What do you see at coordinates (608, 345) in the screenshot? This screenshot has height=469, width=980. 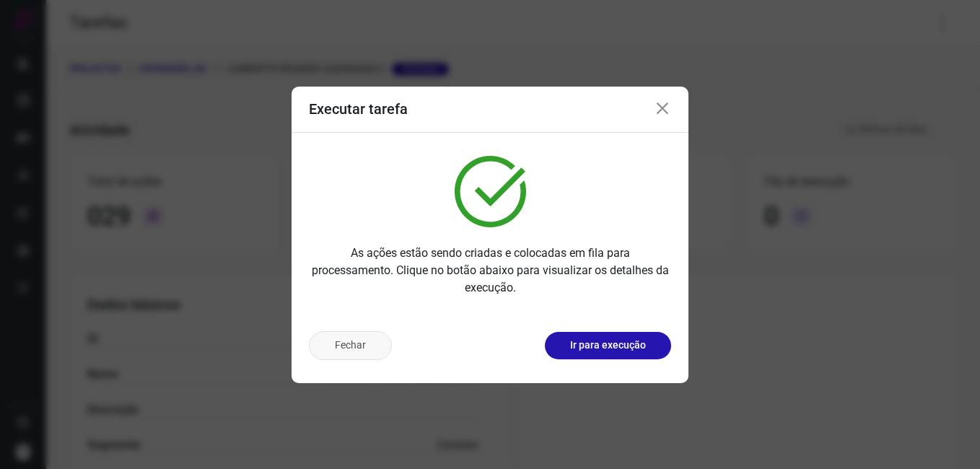 I see `p: Ir para execução` at bounding box center [608, 345].